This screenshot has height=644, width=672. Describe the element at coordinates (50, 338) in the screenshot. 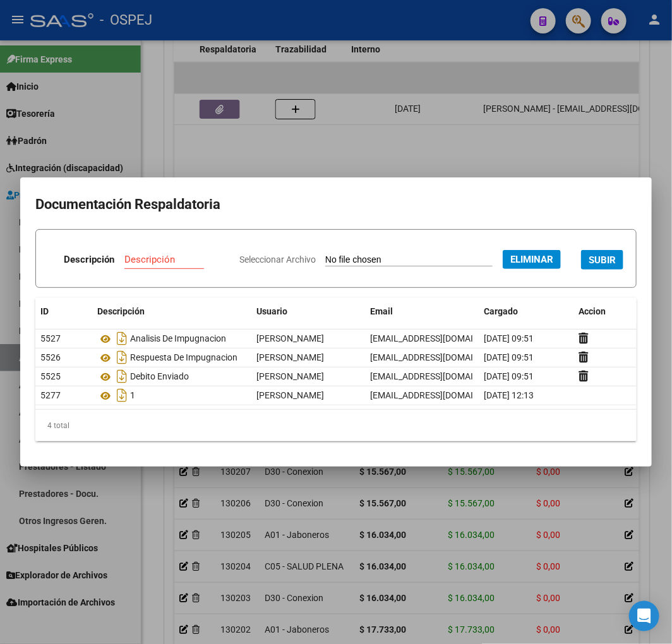

I see `span: 5527` at that location.